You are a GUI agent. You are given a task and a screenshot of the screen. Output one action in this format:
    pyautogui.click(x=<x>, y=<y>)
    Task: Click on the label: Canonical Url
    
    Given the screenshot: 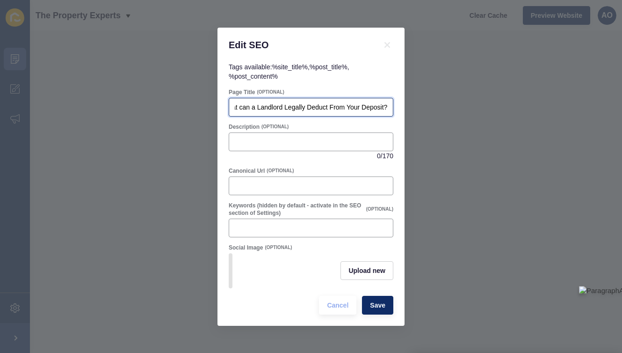 What is the action you would take?
    pyautogui.click(x=247, y=171)
    